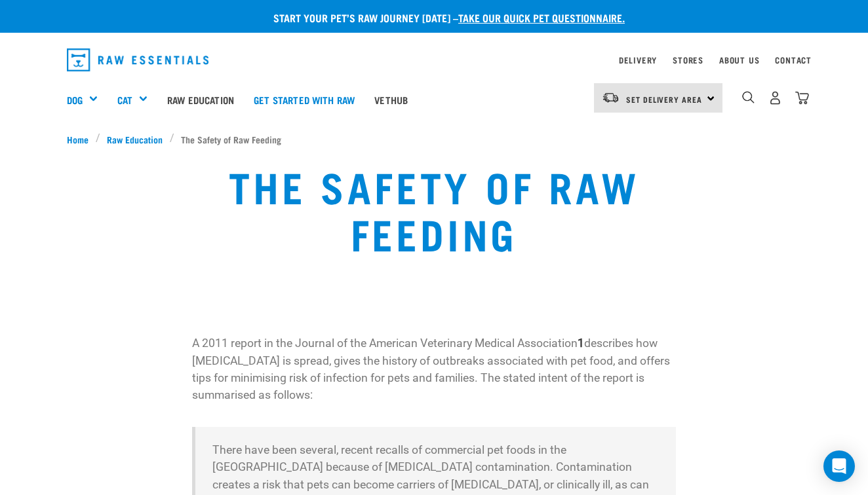 The width and height of the screenshot is (868, 495). What do you see at coordinates (839, 466) in the screenshot?
I see `div: Open Intercom Messenger` at bounding box center [839, 466].